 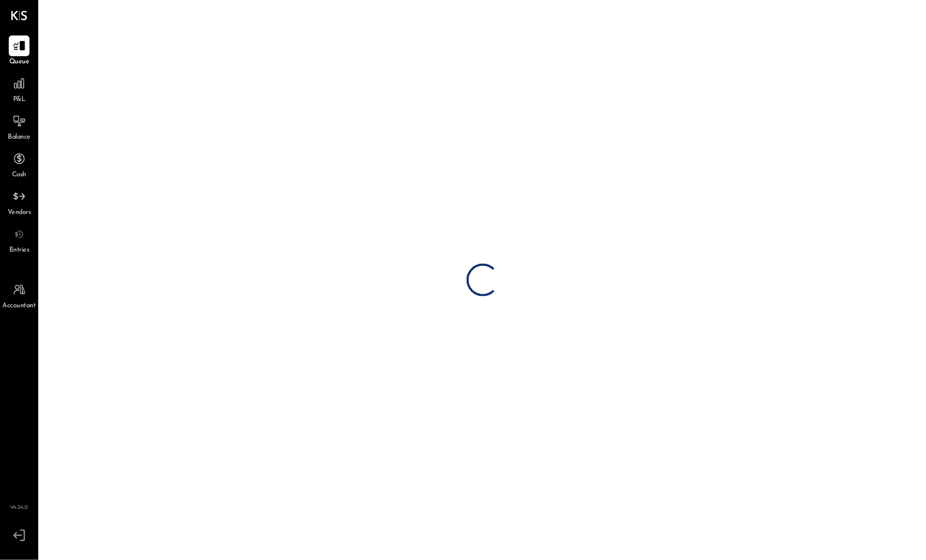 I want to click on a: Accountant, so click(x=19, y=295).